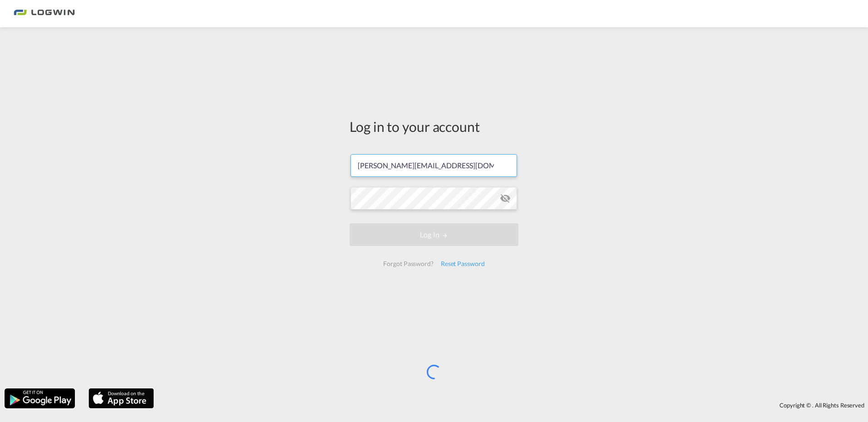 This screenshot has height=422, width=868. What do you see at coordinates (408, 264) in the screenshot?
I see `div: Forgot Password?` at bounding box center [408, 264].